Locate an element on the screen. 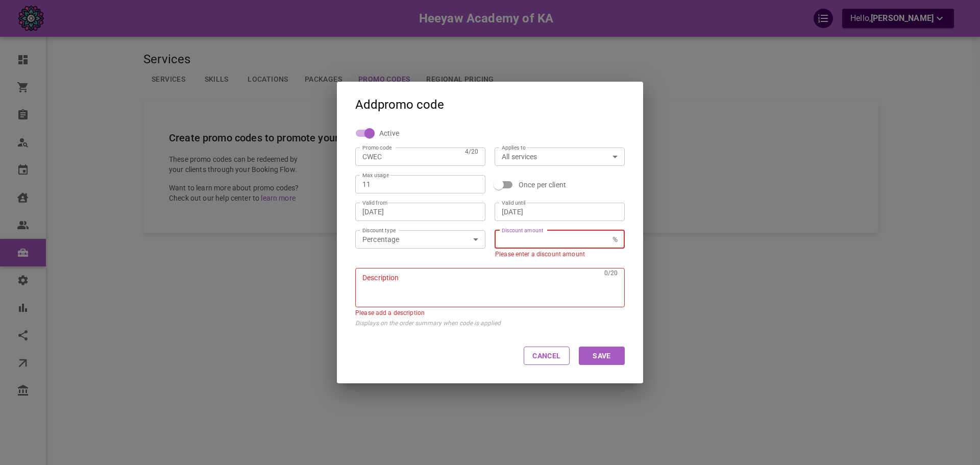  p: 4 /20 is located at coordinates (472, 152).